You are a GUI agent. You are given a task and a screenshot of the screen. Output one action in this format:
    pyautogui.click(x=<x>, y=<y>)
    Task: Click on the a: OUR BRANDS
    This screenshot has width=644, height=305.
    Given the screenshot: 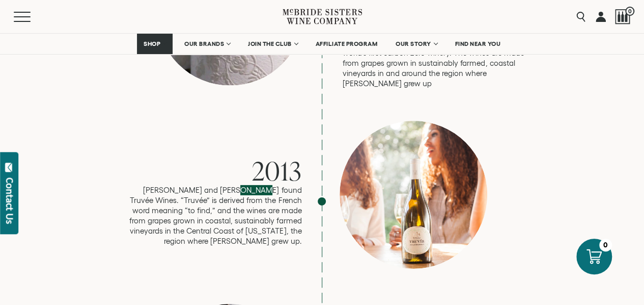 What is the action you would take?
    pyautogui.click(x=207, y=44)
    